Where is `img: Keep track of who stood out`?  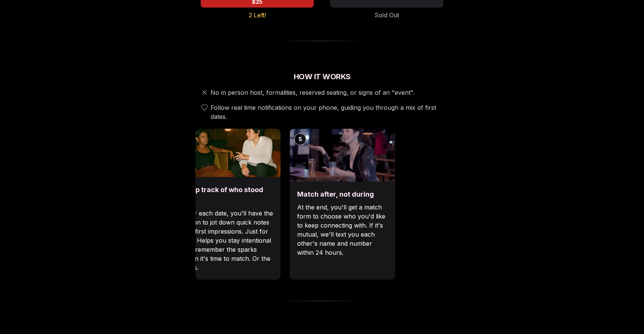 img: Keep track of who stood out is located at coordinates (228, 153).